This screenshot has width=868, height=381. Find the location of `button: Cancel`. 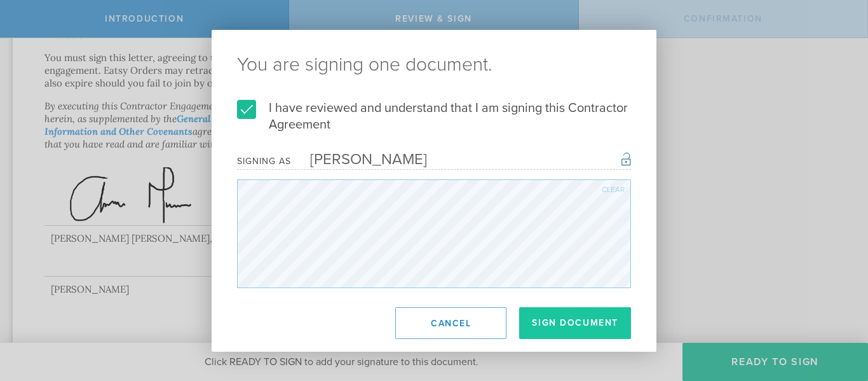

button: Cancel is located at coordinates (451, 323).